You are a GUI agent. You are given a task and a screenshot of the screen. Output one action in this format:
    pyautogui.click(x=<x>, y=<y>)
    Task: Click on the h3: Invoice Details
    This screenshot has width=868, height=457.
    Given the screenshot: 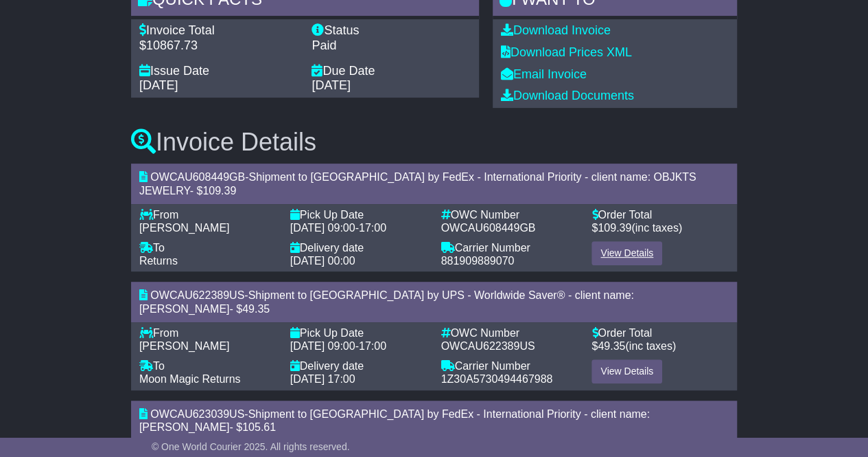 What is the action you would take?
    pyautogui.click(x=434, y=142)
    